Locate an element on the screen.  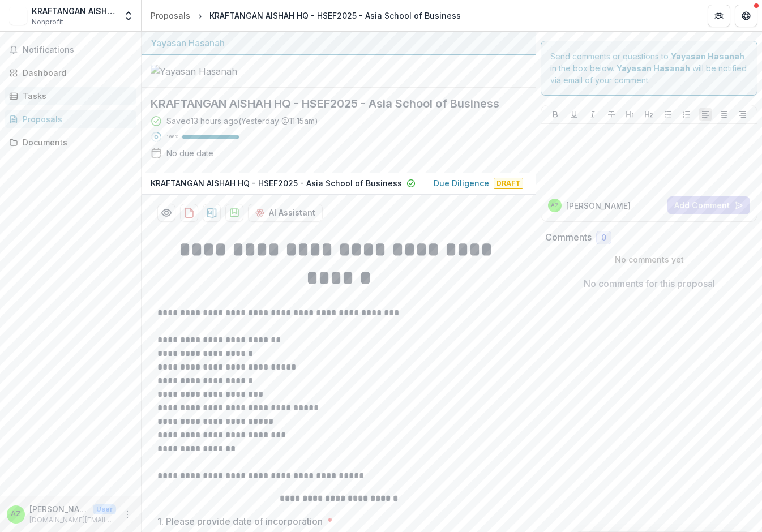
div: Saved 13 hours ago ( Yesterday @ 11:15am ) is located at coordinates (242, 120).